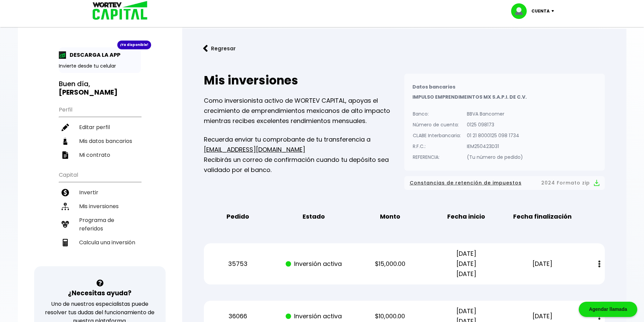 Image resolution: width=644 pixels, height=322 pixels. Describe the element at coordinates (437, 135) in the screenshot. I see `p: CLABE Interbancaria:` at that location.